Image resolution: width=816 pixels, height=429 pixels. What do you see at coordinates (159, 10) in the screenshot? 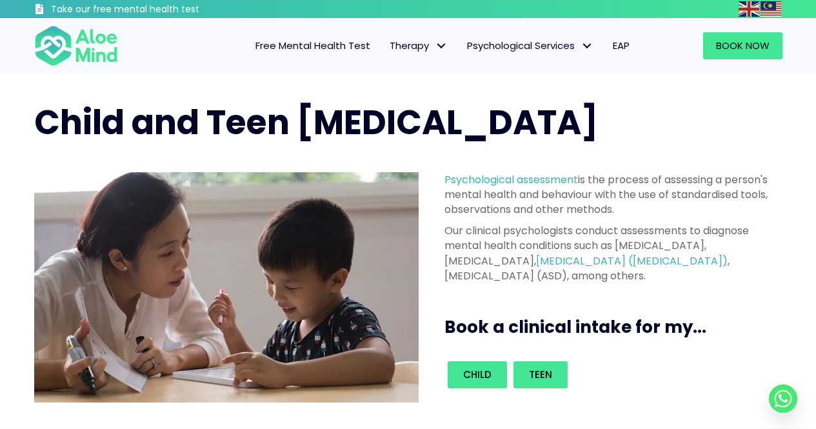
I see `h3: Take our free mental health test` at bounding box center [159, 10].